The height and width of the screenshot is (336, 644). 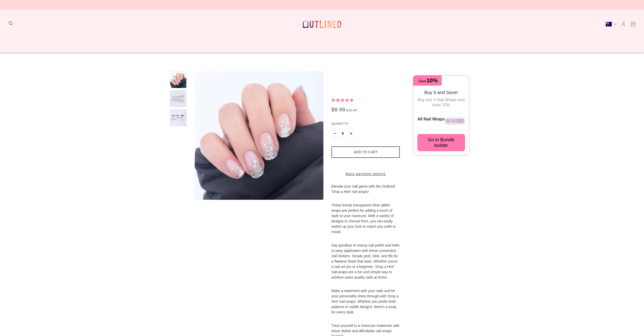 I want to click on p: Make a statement with your nails and let your personality shine through with 'Drop a Hint' nail w..., so click(x=366, y=305).